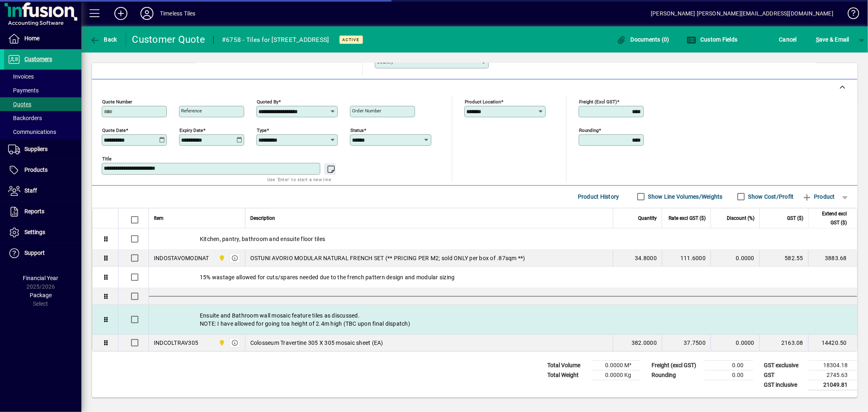 This screenshot has width=868, height=412. I want to click on span: S, so click(818, 40).